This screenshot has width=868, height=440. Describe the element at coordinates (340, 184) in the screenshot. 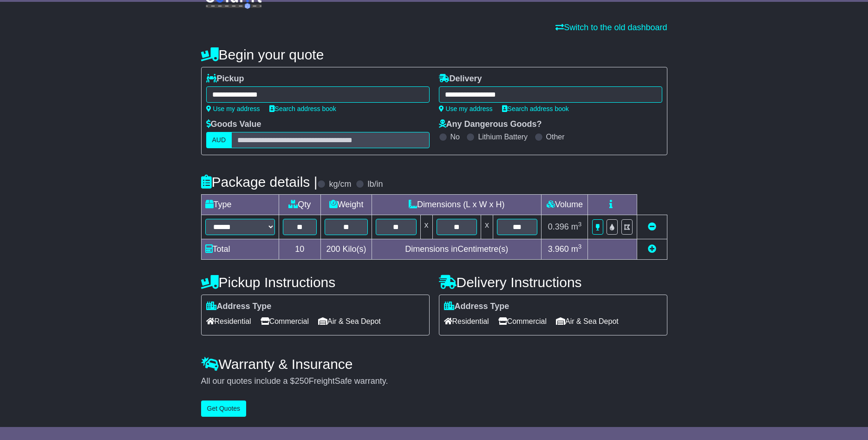

I see `label: kg/cm` at that location.